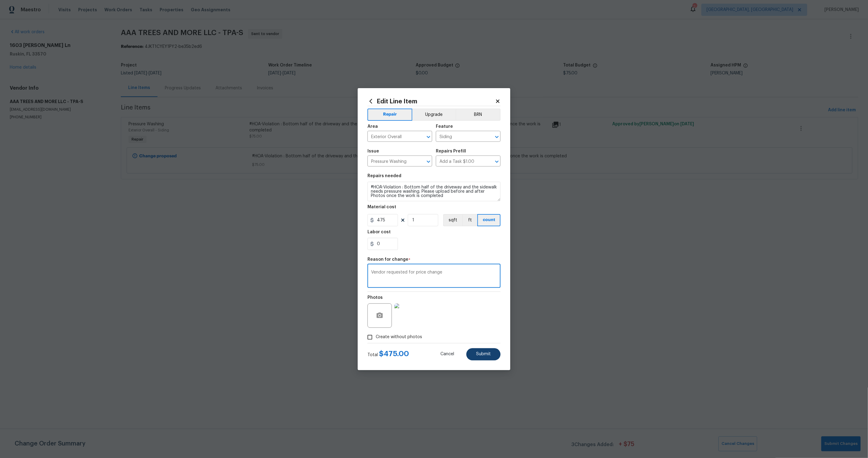 The image size is (868, 458). I want to click on textarea: Vendor requested for price change, so click(434, 277).